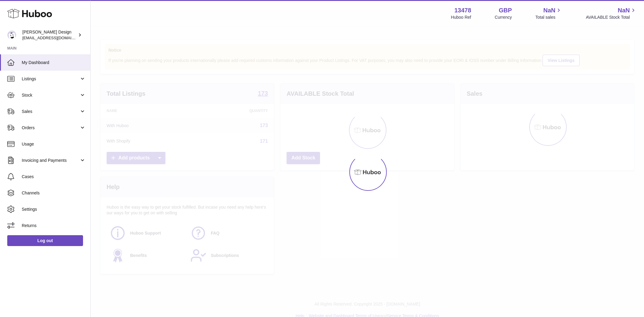 The image size is (644, 317). I want to click on span: Returns, so click(53, 225).